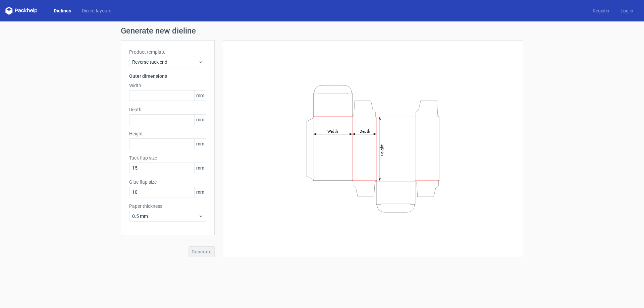  I want to click on label: Height, so click(168, 134).